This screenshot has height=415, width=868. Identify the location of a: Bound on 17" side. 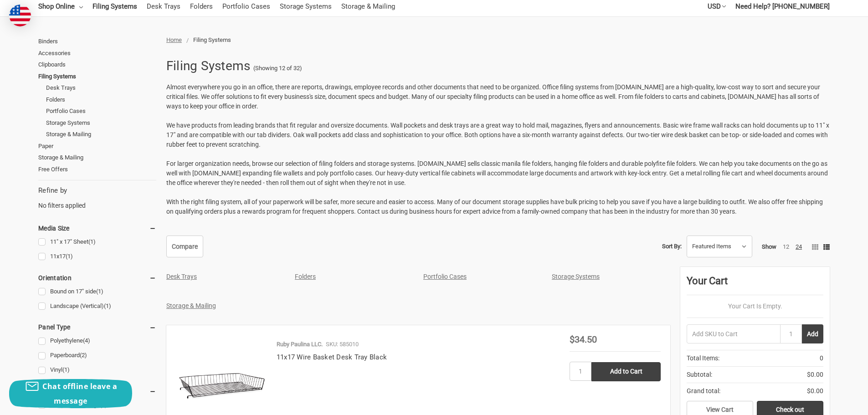
(97, 291).